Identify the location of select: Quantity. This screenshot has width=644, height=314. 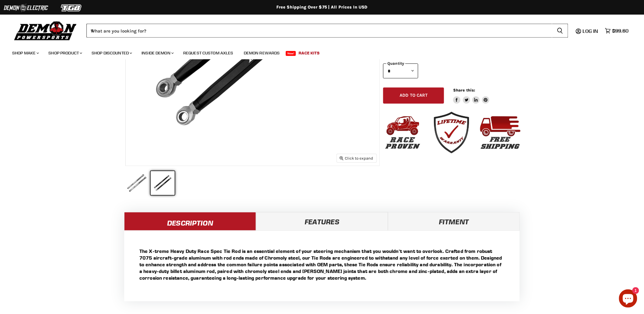
(400, 70).